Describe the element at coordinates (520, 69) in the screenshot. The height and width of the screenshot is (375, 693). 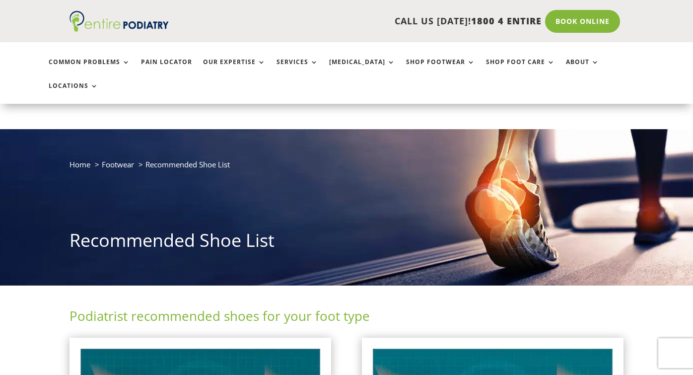
I see `a: Shop Foot Care` at that location.